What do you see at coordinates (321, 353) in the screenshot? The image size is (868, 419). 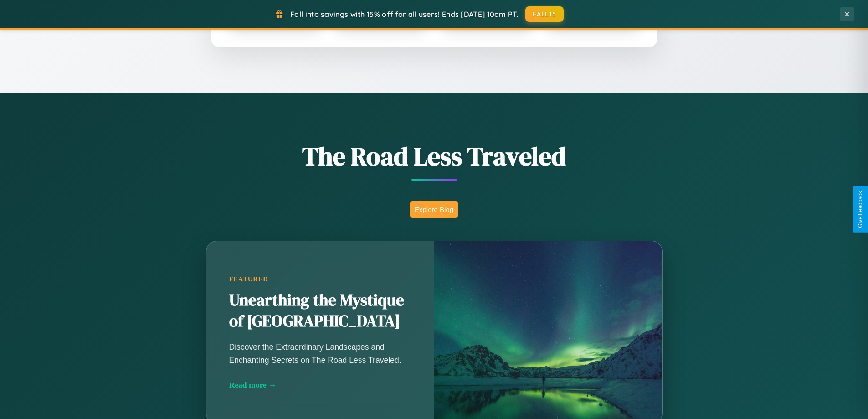 I see `p: Discover the Extraordinary Landscapes and Enchanting Secrets on The Road Less Traveled.` at bounding box center [321, 353].